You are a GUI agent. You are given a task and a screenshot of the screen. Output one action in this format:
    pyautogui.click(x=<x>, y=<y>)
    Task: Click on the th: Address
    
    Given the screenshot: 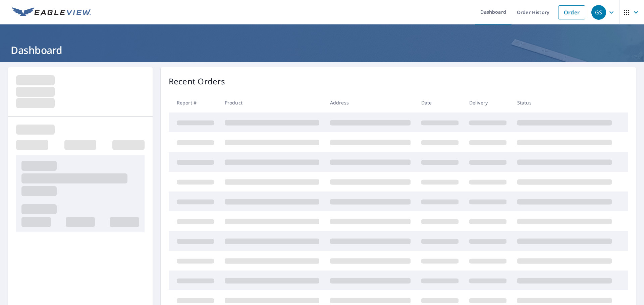 What is the action you would take?
    pyautogui.click(x=370, y=103)
    